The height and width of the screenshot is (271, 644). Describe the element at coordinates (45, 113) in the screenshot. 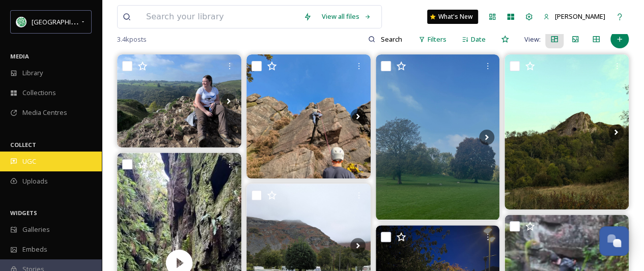

I see `span: Media Centres` at that location.